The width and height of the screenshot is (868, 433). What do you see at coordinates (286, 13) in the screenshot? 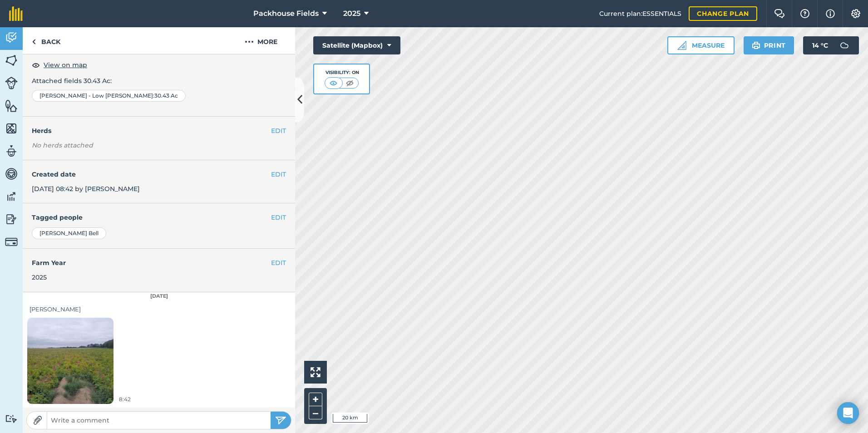
I see `span: Packhouse Fields` at bounding box center [286, 13].